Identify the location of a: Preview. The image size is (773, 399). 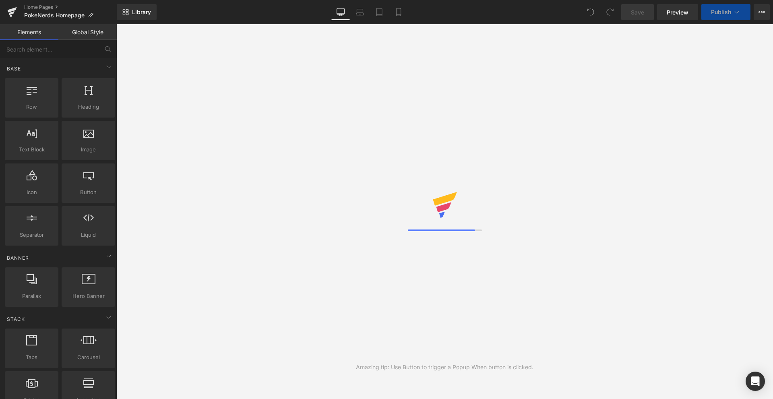
(678, 12).